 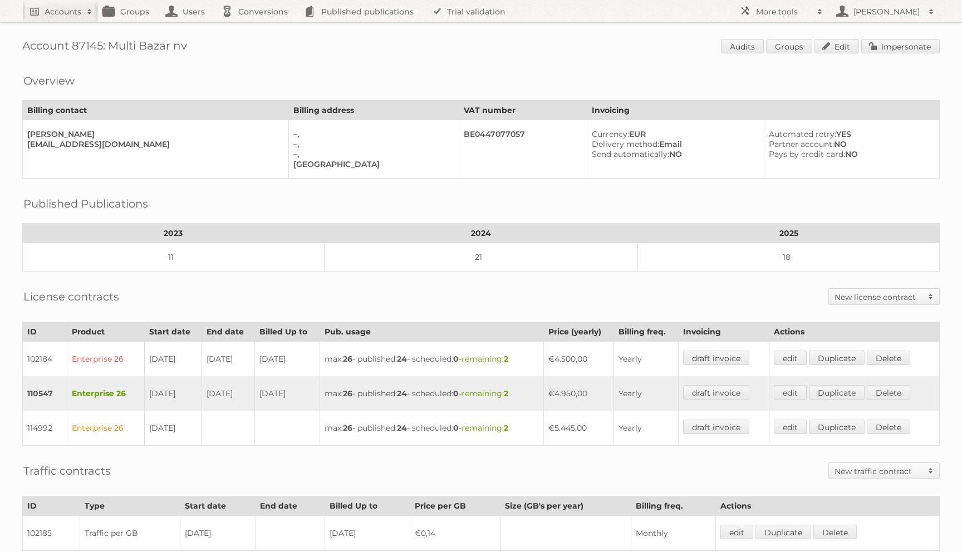 I want to click on th: Price per GB, so click(x=455, y=506).